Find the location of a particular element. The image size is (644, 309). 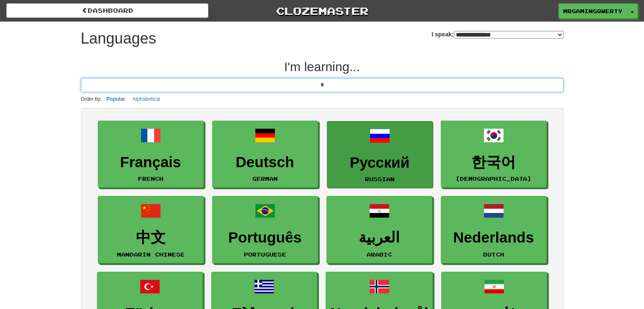

h3: Русский is located at coordinates (380, 163).